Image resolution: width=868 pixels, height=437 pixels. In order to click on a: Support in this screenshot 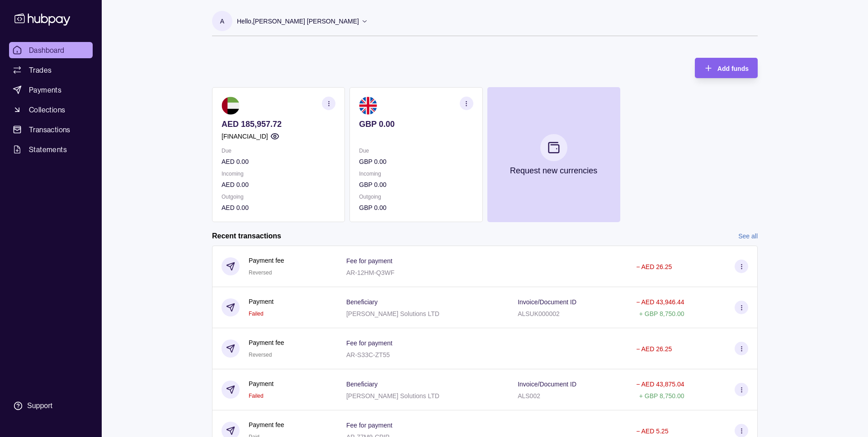, I will do `click(51, 406)`.